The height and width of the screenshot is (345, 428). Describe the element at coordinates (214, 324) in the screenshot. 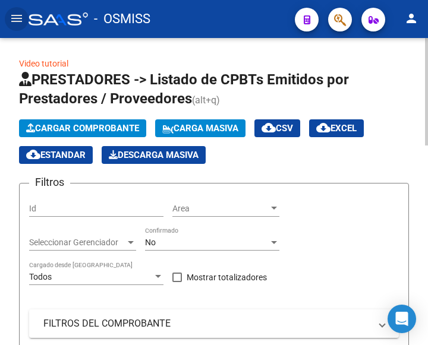

I see `mat-expansion-panel-header: FILTROS DEL COMPROBANTE` at that location.